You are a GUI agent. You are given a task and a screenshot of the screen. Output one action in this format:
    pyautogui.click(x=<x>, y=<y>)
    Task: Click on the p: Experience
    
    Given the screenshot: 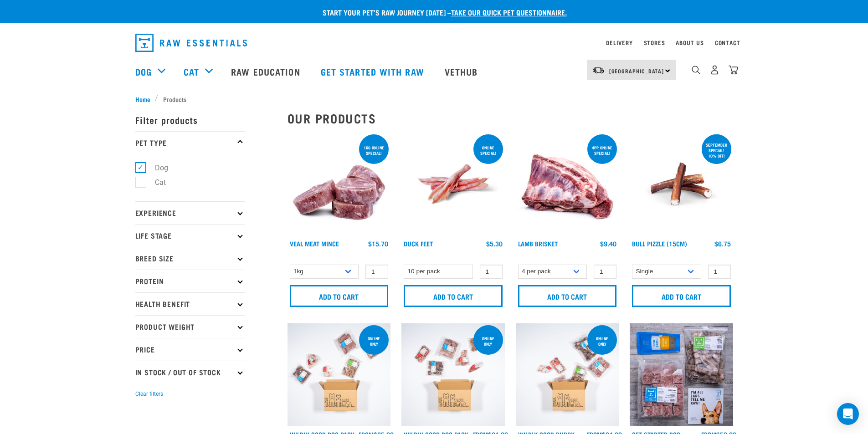 What is the action you would take?
    pyautogui.click(x=190, y=213)
    